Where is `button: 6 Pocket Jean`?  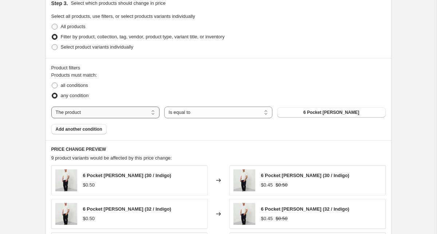 button: 6 Pocket Jean is located at coordinates (331, 112).